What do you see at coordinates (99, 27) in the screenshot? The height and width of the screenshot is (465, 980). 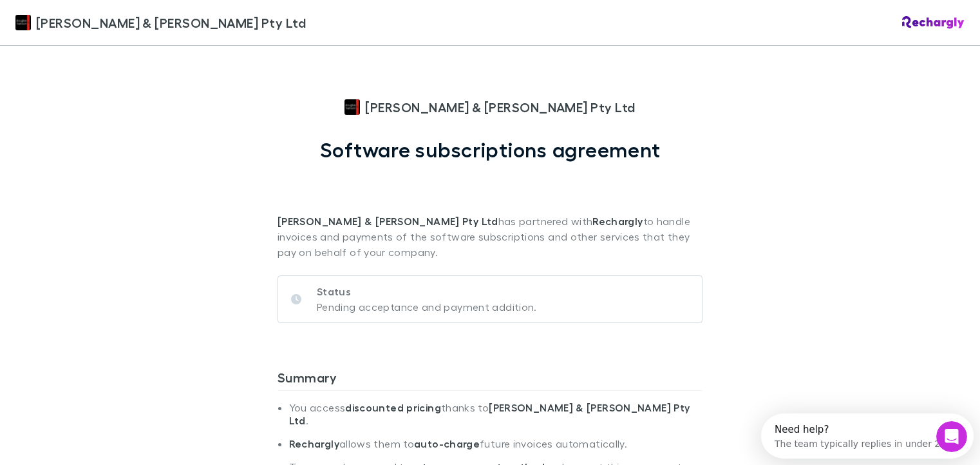 I see `div: The team typically replies in under 2h` at bounding box center [99, 27].